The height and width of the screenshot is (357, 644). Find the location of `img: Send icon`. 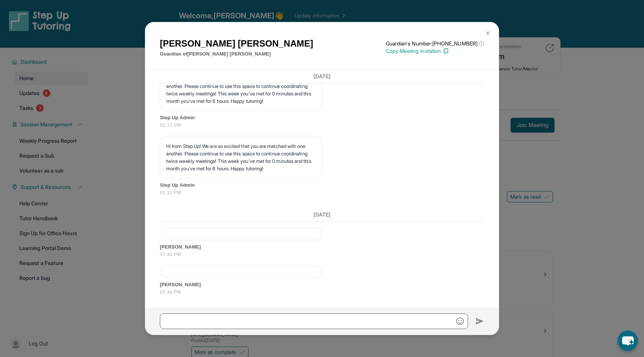

img: Send icon is located at coordinates (480, 321).